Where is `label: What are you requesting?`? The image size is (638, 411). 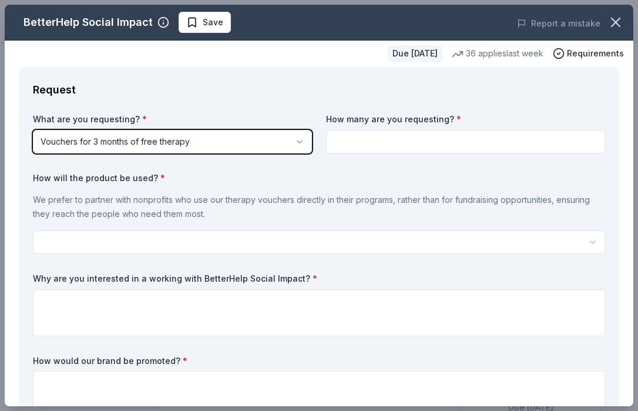 label: What are you requesting? is located at coordinates (172, 119).